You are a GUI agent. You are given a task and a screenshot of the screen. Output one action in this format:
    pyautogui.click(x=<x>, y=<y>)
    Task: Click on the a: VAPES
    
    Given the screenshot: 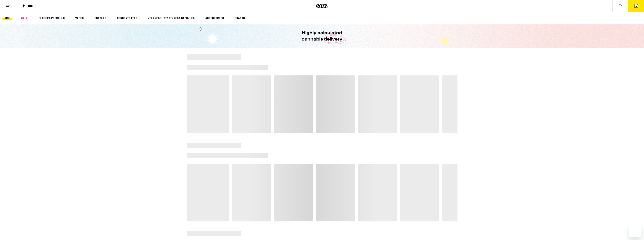 What is the action you would take?
    pyautogui.click(x=79, y=18)
    